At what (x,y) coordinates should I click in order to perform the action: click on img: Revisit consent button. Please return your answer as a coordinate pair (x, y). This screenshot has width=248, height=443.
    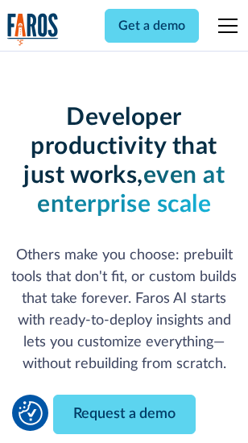
    Looking at the image, I should click on (31, 414).